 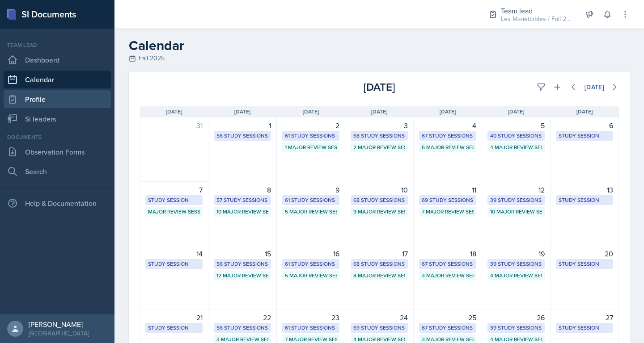 I want to click on a: Search, so click(x=57, y=172).